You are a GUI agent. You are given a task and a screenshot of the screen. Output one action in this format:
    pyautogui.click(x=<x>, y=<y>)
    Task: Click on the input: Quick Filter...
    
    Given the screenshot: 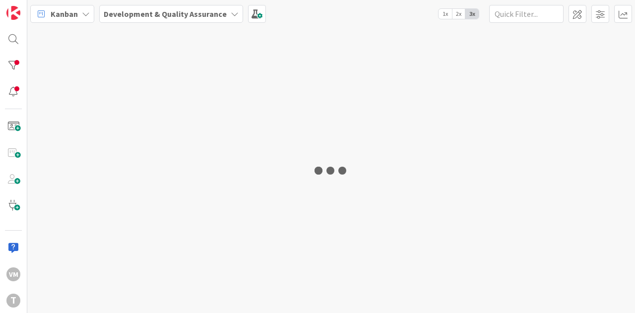 What is the action you would take?
    pyautogui.click(x=526, y=14)
    